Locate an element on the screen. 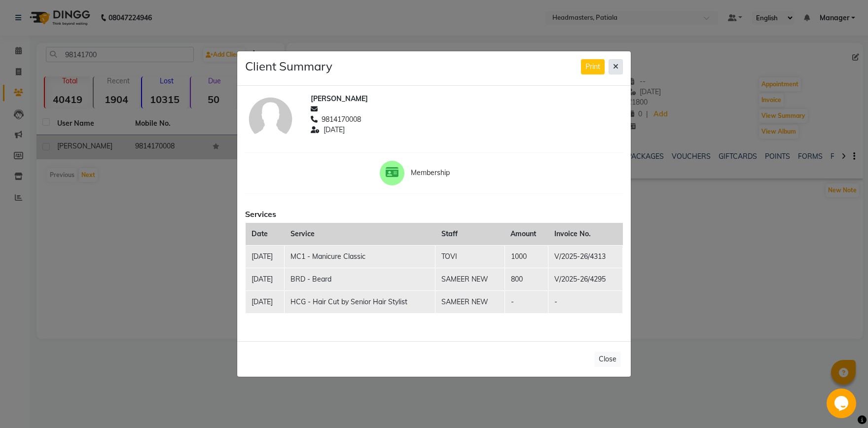 The width and height of the screenshot is (868, 428). button: Print is located at coordinates (593, 67).